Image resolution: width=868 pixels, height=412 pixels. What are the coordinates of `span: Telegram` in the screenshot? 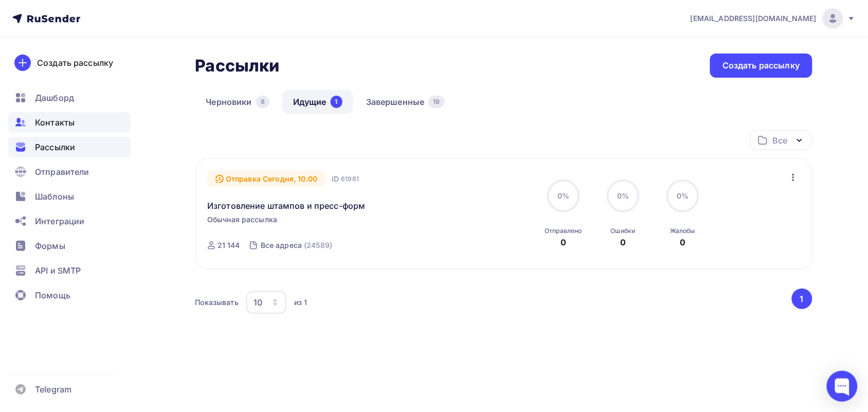 It's located at (53, 389).